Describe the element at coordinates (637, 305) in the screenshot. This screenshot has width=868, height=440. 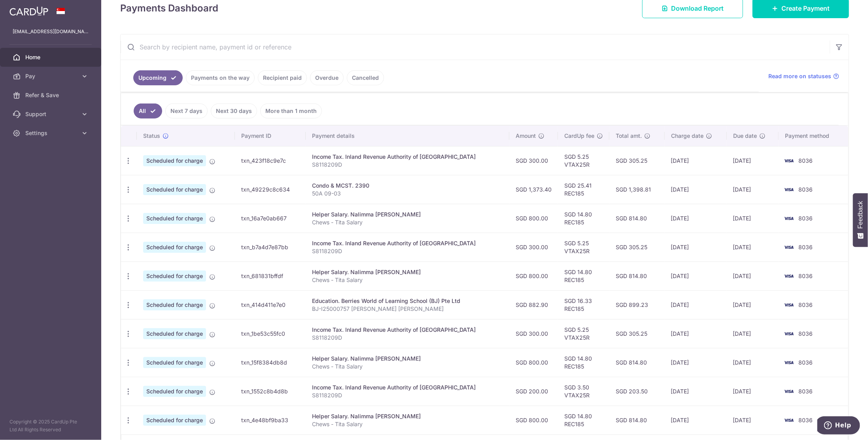
I see `td: SGD 899.23` at that location.